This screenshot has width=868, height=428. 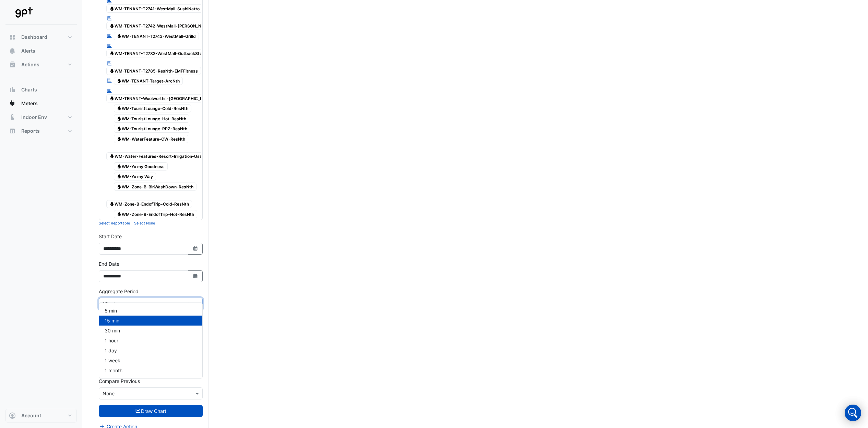 I want to click on span: 1 hour, so click(x=111, y=340).